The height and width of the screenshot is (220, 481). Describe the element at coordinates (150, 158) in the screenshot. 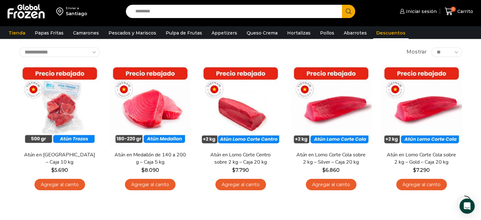

I see `a: Atún en Medallón de 140 a 200 g – Caja 5 kg` at that location.